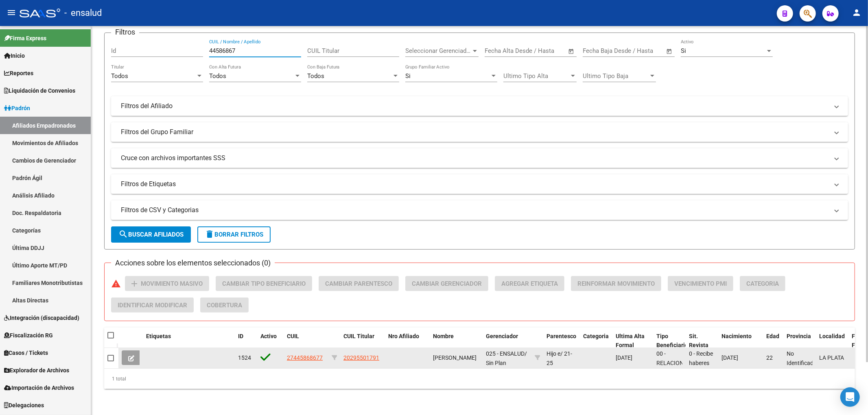 This screenshot has width=868, height=415. Describe the element at coordinates (39, 91) in the screenshot. I see `span: Liquidación de Convenios` at that location.